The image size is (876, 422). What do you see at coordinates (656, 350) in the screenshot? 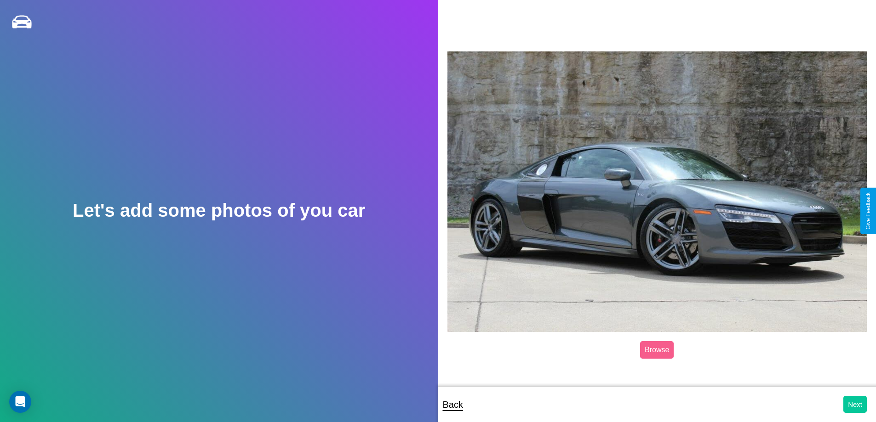
I see `label: Browse` at bounding box center [656, 350].